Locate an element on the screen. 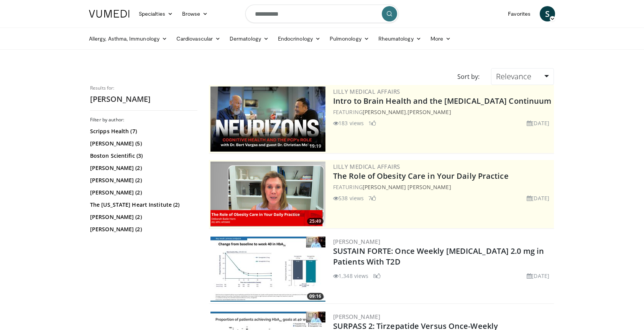  div: FEATURING , is located at coordinates (442, 112).